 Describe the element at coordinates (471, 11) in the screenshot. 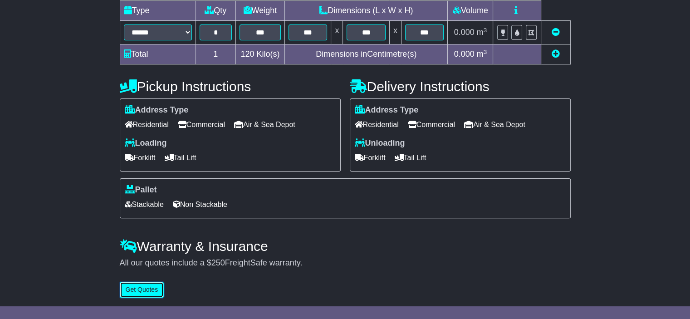

I see `td: Volume` at that location.